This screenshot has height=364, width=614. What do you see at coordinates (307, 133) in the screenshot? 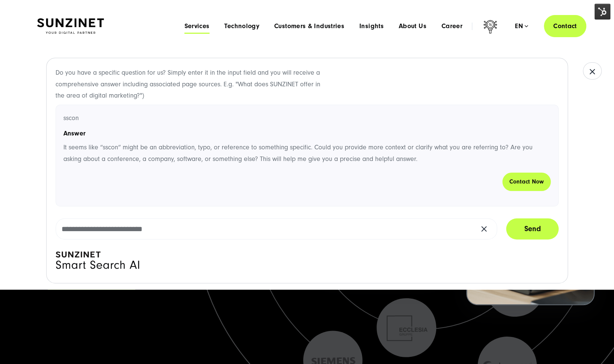
I see `h4: Answer` at bounding box center [307, 133].